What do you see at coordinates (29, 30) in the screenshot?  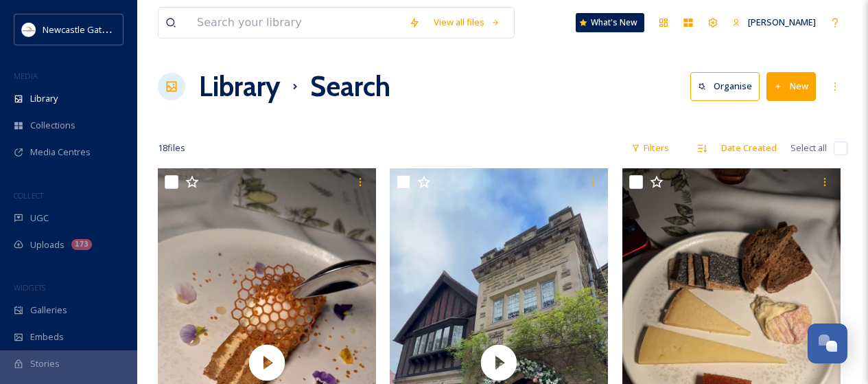 I see `img: DqD9wEUd_400x400.jpg` at bounding box center [29, 30].